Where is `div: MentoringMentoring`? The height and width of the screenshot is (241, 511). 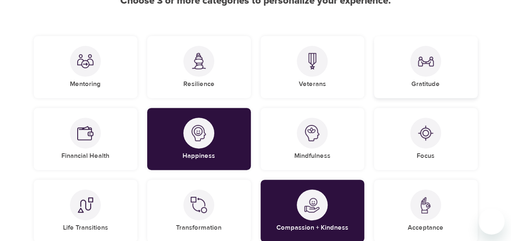 div: MentoringMentoring is located at coordinates (85, 67).